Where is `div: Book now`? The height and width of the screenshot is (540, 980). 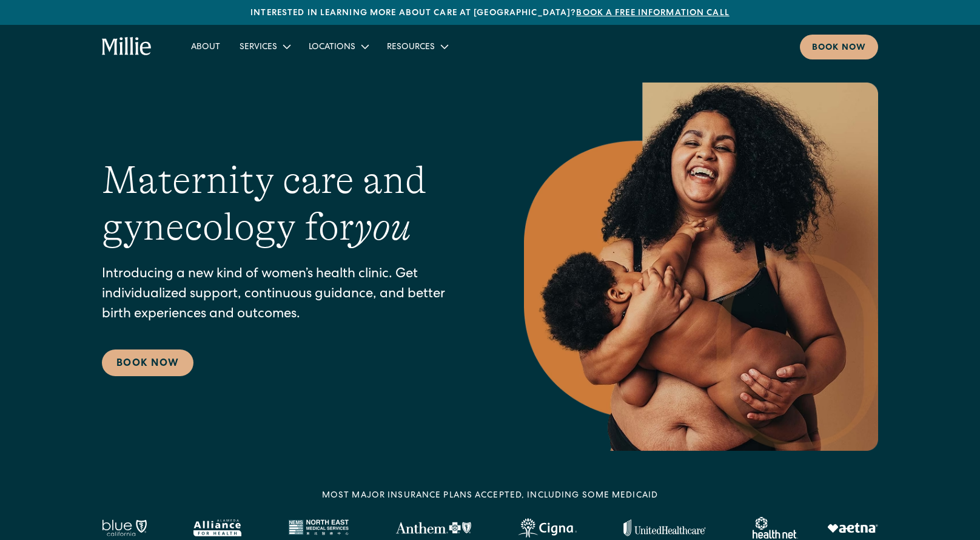
div: Book now is located at coordinates (839, 48).